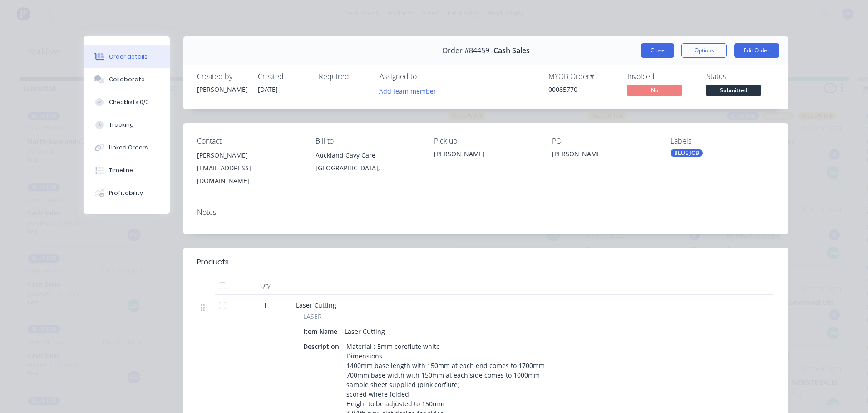 This screenshot has height=413, width=868. What do you see at coordinates (582, 76) in the screenshot?
I see `div: MYOB Order #` at bounding box center [582, 76].